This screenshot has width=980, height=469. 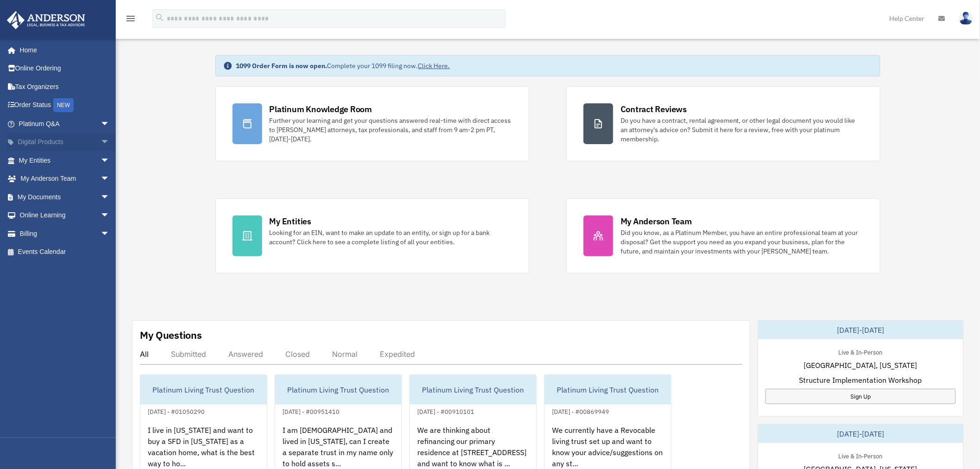 I want to click on a: Platinum Q&Aarrow_drop_down, so click(x=65, y=124).